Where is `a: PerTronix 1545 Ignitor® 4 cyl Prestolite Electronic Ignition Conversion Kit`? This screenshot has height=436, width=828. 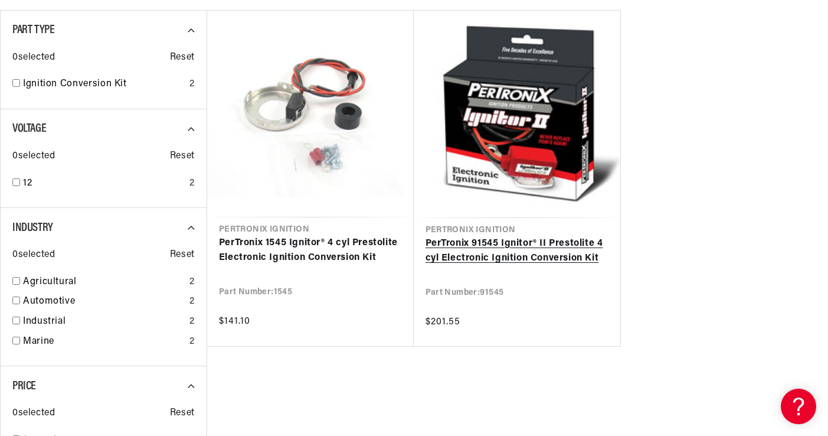
a: PerTronix 1545 Ignitor® 4 cyl Prestolite Electronic Ignition Conversion Kit is located at coordinates (311, 250).